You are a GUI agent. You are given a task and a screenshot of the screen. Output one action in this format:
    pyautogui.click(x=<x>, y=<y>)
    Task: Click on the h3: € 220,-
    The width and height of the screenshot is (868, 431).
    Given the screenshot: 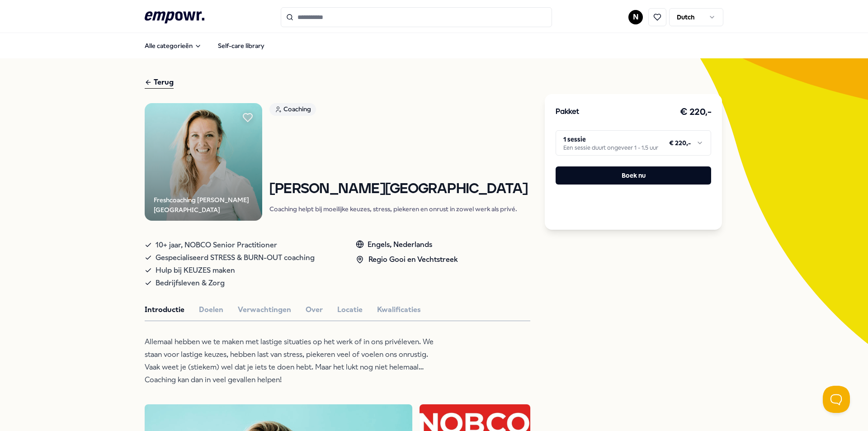 What is the action you would take?
    pyautogui.click(x=696, y=112)
    